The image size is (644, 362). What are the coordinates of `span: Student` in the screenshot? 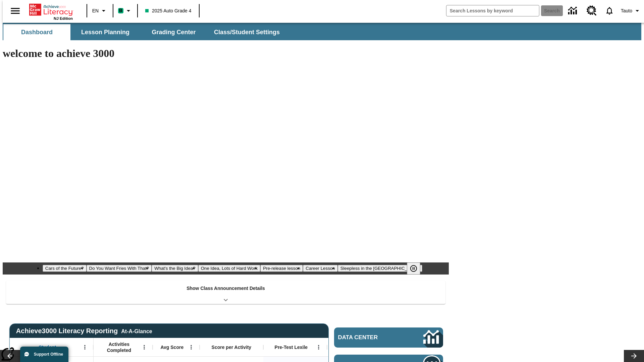 It's located at (48, 347).